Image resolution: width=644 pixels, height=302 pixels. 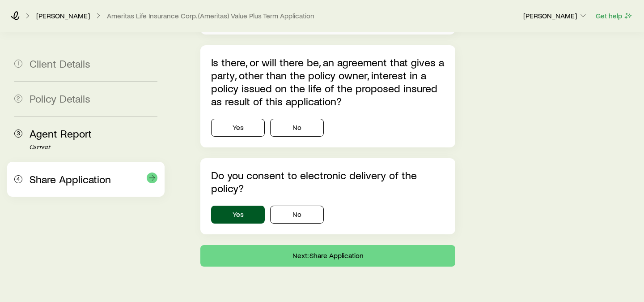 I want to click on span: Agent Report, so click(x=61, y=133).